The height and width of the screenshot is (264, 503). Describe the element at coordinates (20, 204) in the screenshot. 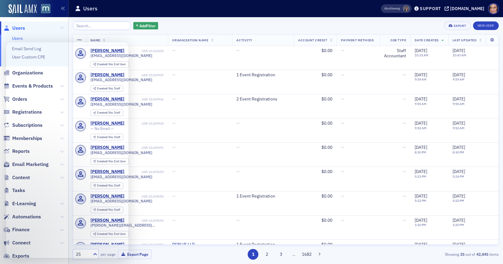

I see `a: E-Learning` at that location.